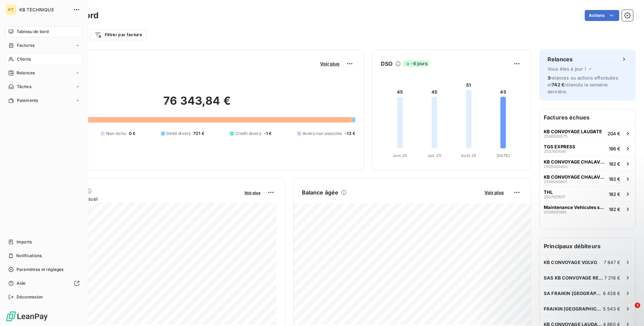 The width and height of the screenshot is (644, 326). I want to click on span: 742 €, so click(558, 84).